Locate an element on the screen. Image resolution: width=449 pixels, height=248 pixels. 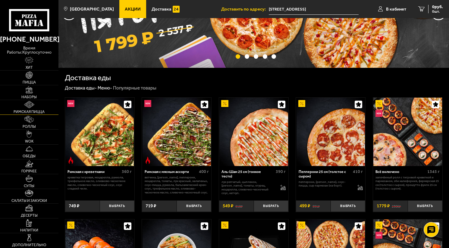
p: Запечённый ролл с тигровой креветкой и пармезаном, Эби Калифорния, Фермерская 25 см (толстое с сы... is located at coordinates (407, 183).